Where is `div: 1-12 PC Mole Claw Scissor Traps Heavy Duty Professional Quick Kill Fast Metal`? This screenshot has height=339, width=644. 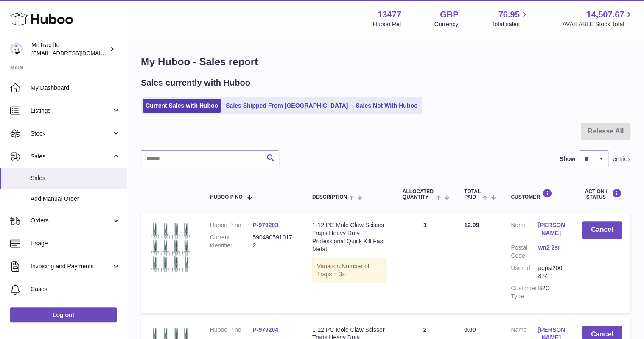
div: 1-12 PC Mole Claw Scissor Traps Heavy Duty Professional Quick Kill Fast Metal is located at coordinates (349, 238).